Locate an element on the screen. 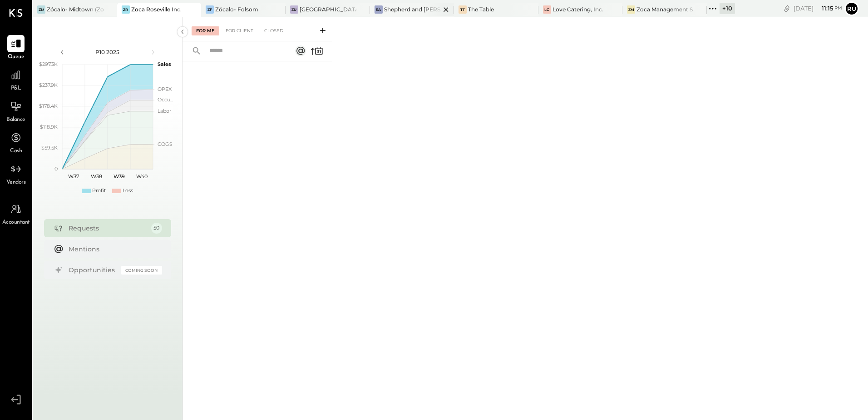  text: $59.5K is located at coordinates (49, 147).